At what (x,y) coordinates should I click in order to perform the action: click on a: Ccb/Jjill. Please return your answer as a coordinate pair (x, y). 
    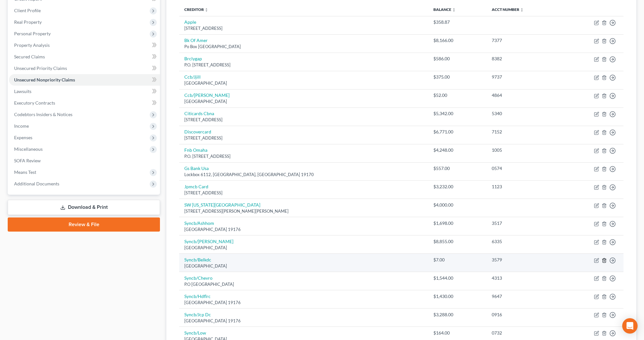
    Looking at the image, I should click on (192, 76).